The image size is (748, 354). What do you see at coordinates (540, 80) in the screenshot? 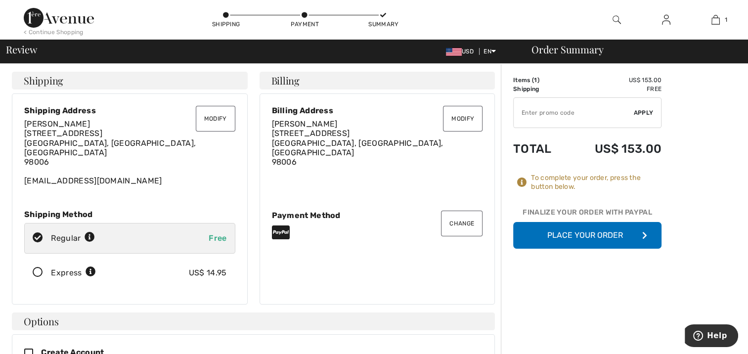
I see `td: Items ( )` at bounding box center [540, 80].